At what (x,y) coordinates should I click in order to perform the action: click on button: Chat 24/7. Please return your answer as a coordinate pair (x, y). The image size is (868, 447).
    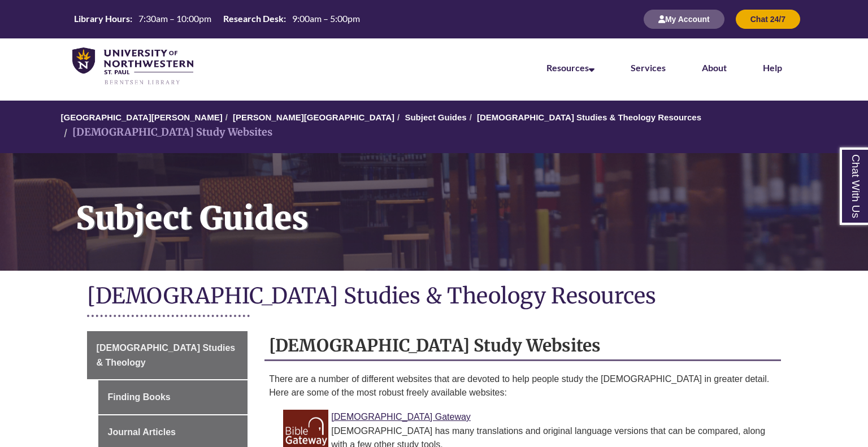
    Looking at the image, I should click on (768, 19).